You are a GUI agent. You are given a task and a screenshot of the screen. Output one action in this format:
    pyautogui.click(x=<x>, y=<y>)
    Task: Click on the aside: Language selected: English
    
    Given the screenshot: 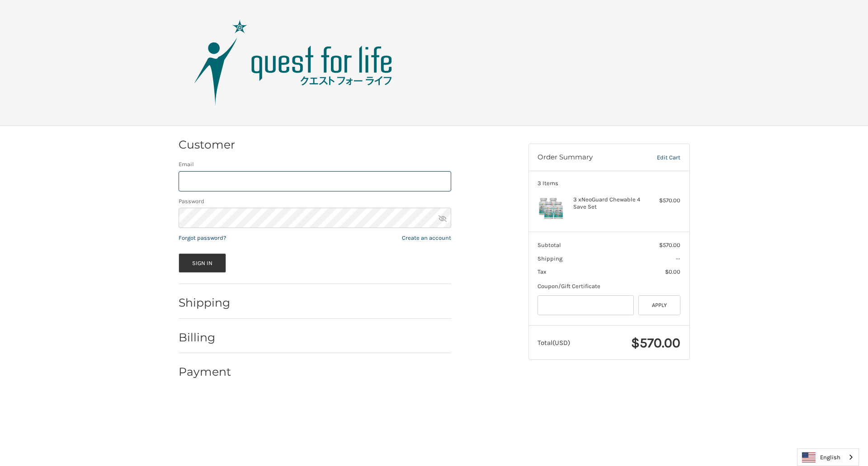 What is the action you would take?
    pyautogui.click(x=827, y=457)
    